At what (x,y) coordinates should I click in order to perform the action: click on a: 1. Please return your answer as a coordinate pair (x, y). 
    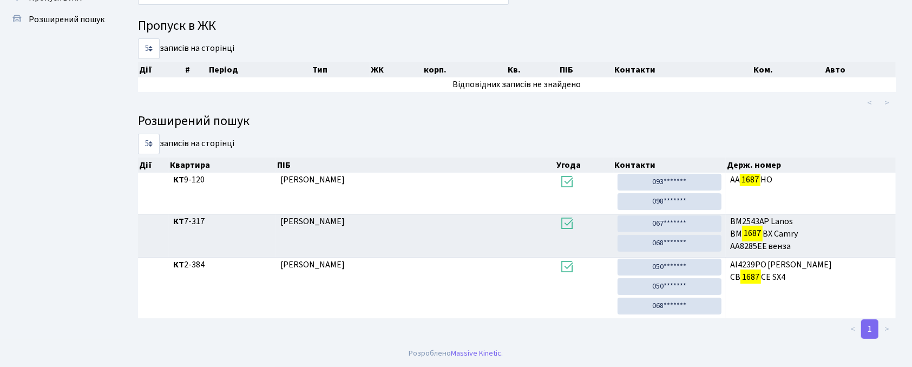
    Looking at the image, I should click on (870, 329).